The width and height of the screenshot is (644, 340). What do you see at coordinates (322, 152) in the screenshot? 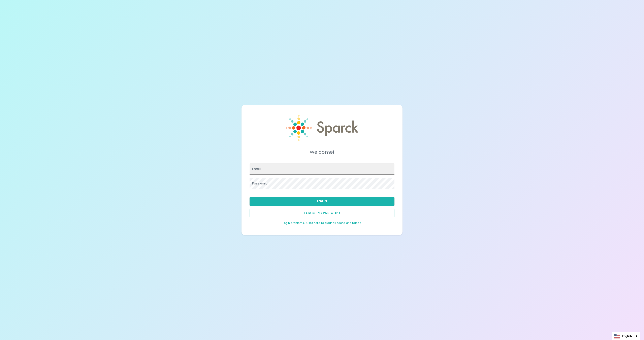
I see `h5: Welcome!` at bounding box center [322, 152].